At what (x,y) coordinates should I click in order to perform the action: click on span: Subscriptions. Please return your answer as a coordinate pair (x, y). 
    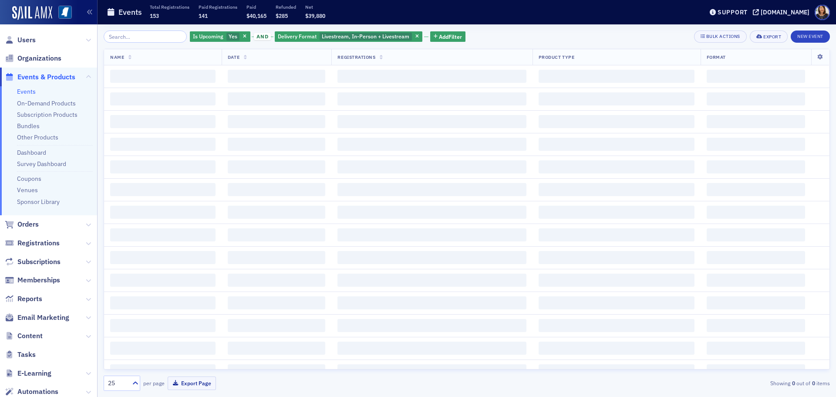
    Looking at the image, I should click on (39, 262).